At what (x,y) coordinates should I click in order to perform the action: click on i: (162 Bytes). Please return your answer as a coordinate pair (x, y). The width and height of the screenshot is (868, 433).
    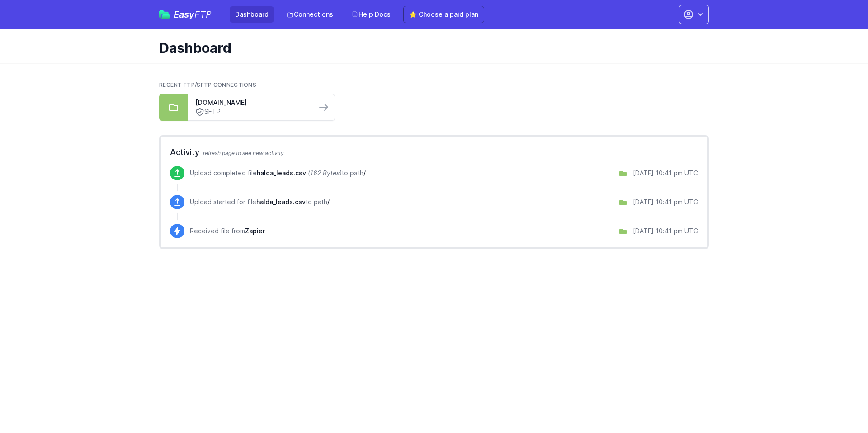
    Looking at the image, I should click on (325, 173).